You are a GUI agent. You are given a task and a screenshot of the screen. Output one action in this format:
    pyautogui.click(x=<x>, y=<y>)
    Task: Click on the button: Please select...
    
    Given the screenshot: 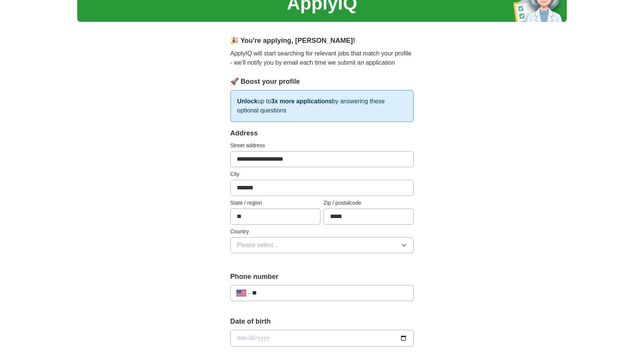 What is the action you would take?
    pyautogui.click(x=322, y=245)
    